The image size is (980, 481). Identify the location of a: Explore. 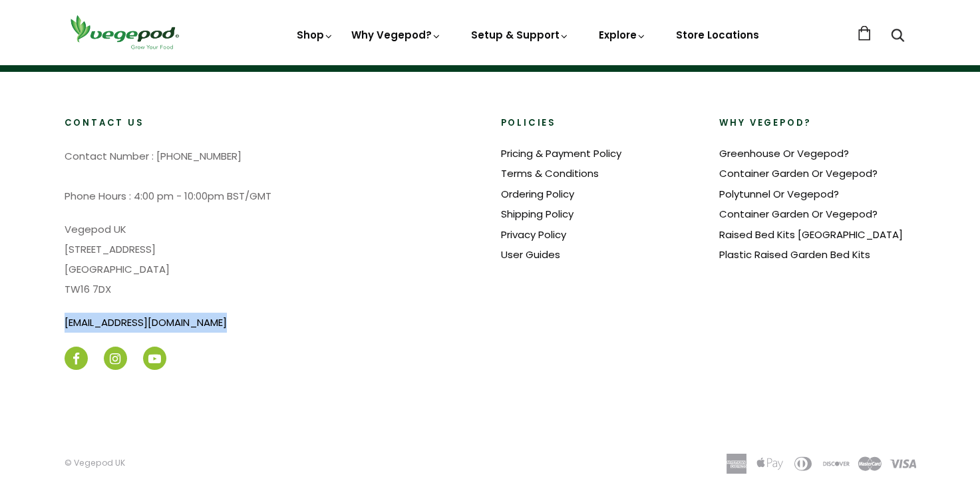
(623, 35).